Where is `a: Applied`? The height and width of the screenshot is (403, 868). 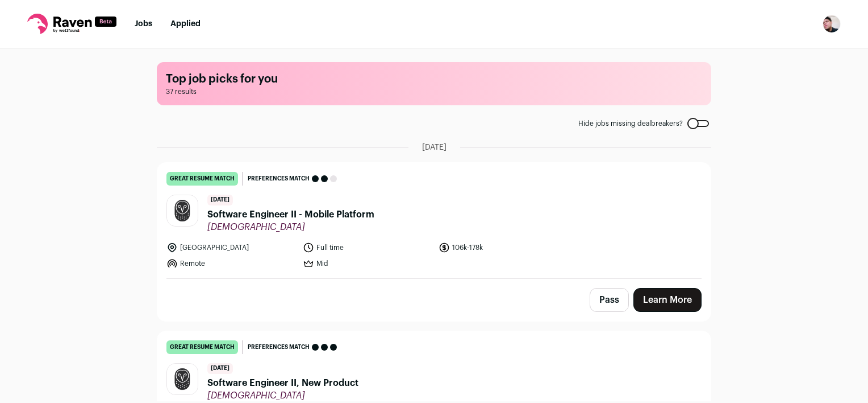
a: Applied is located at coordinates (185, 24).